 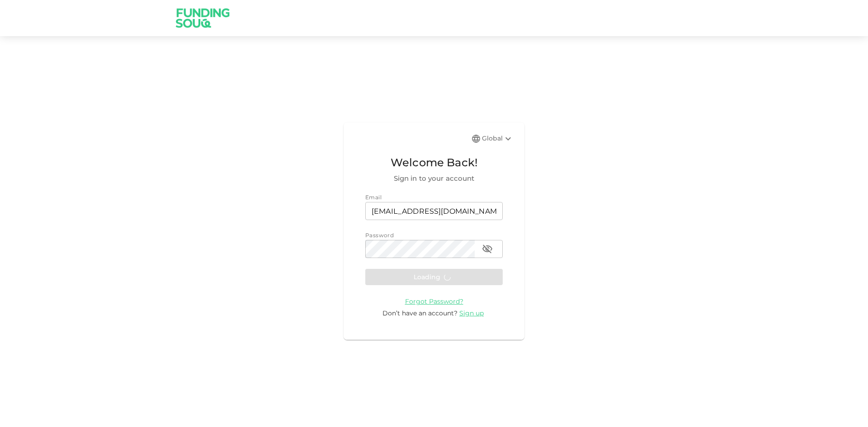 I want to click on div: email, so click(x=434, y=211).